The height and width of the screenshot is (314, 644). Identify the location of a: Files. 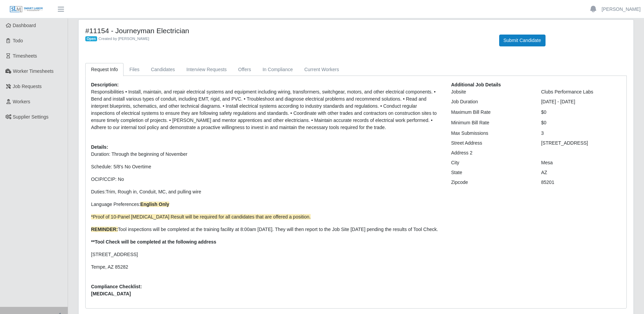
(134, 69).